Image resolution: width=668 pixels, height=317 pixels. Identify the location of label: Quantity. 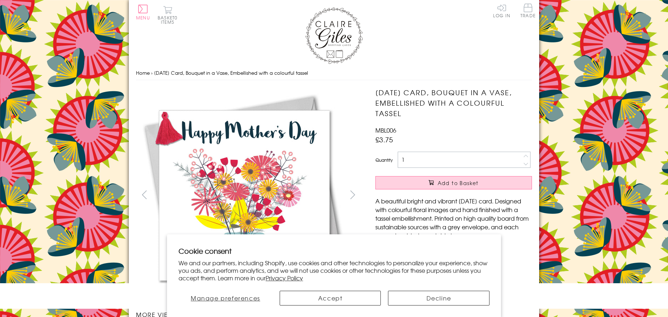
(384, 160).